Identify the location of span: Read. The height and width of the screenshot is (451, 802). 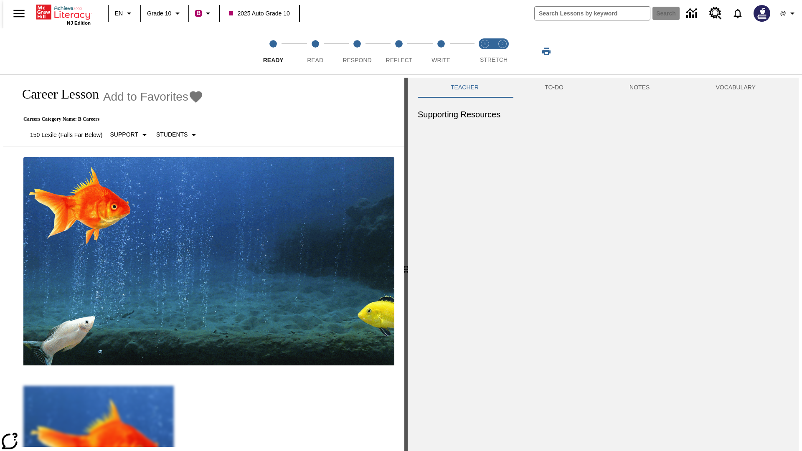
(315, 60).